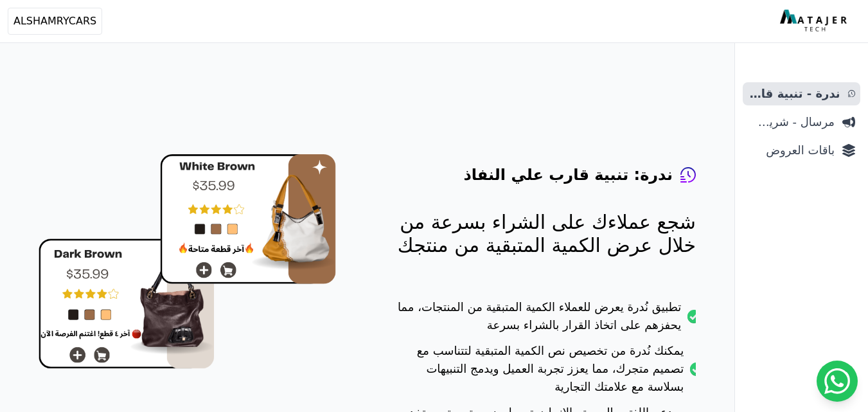 The height and width of the screenshot is (412, 868). What do you see at coordinates (187, 262) in the screenshot?
I see `img: hero` at bounding box center [187, 262].